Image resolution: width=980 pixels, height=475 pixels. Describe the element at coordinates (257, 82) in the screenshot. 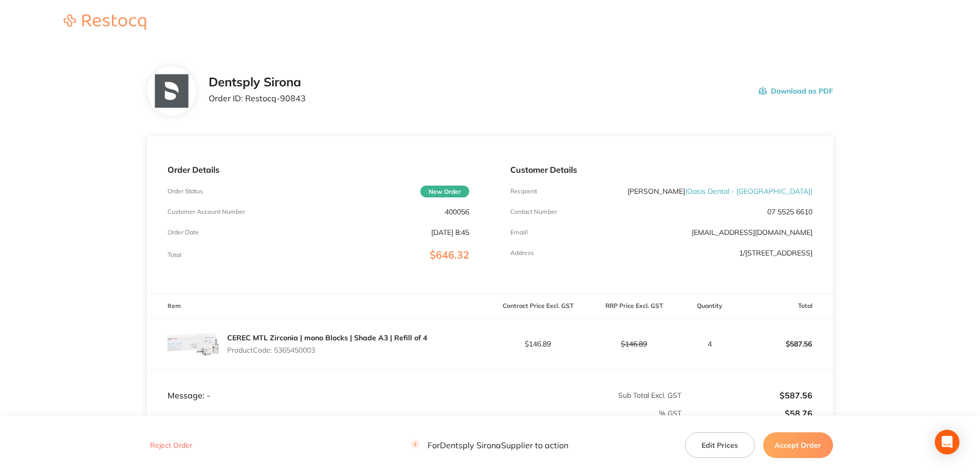

I see `h2: Dentsply Sirona` at that location.